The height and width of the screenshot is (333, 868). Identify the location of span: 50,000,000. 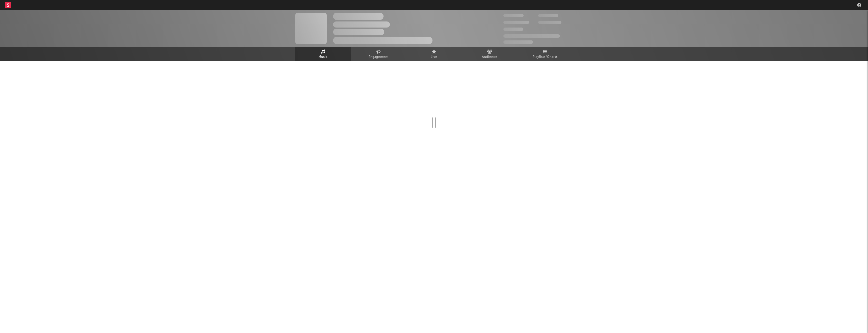
(516, 22).